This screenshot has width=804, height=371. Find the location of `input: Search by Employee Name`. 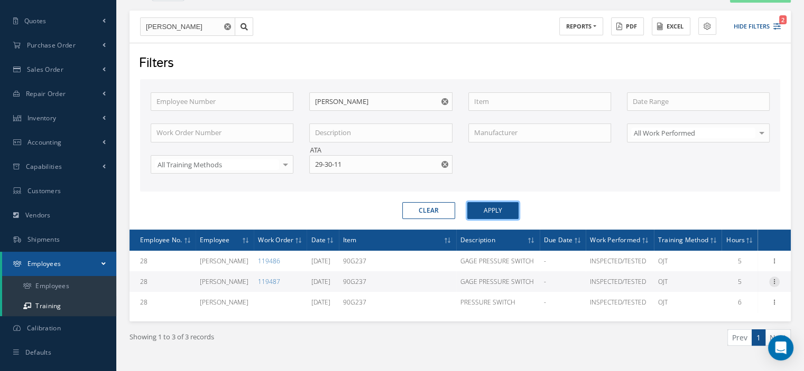

input: Search by Employee Name is located at coordinates (188, 27).